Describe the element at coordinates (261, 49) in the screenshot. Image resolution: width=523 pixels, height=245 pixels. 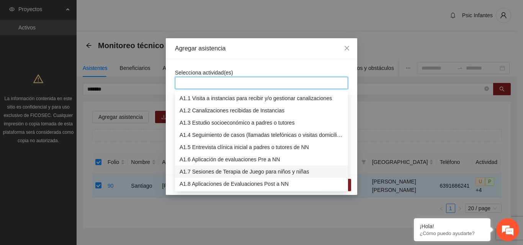
I see `div: Agregar asistencia` at that location.